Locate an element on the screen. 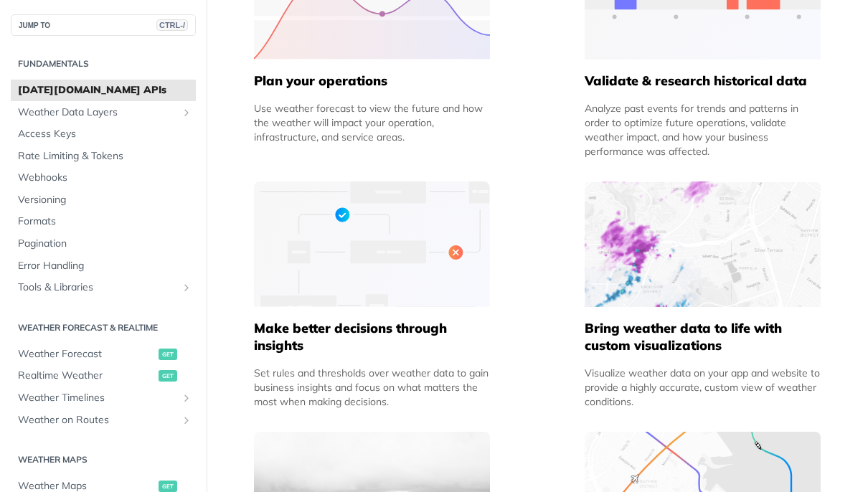  div: Use weather forecast to view the future and how the weather will impact your operation, infrastru... is located at coordinates (372, 123).